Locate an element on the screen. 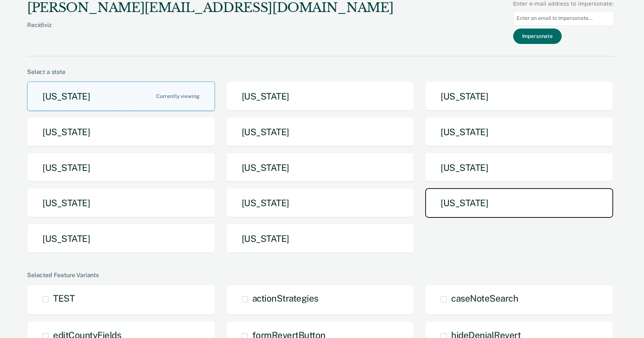  div: Selected Feature Variants is located at coordinates (320, 275).